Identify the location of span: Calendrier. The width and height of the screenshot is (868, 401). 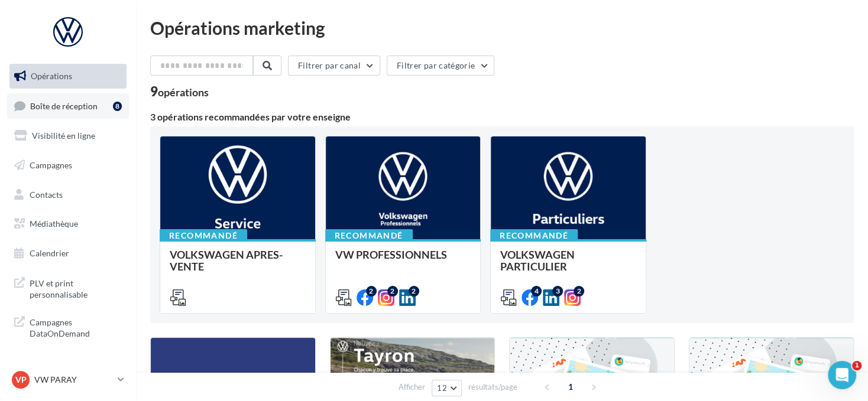
(49, 253).